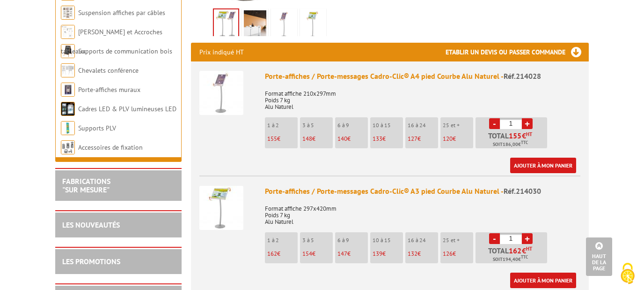  I want to click on span: 127, so click(412, 138).